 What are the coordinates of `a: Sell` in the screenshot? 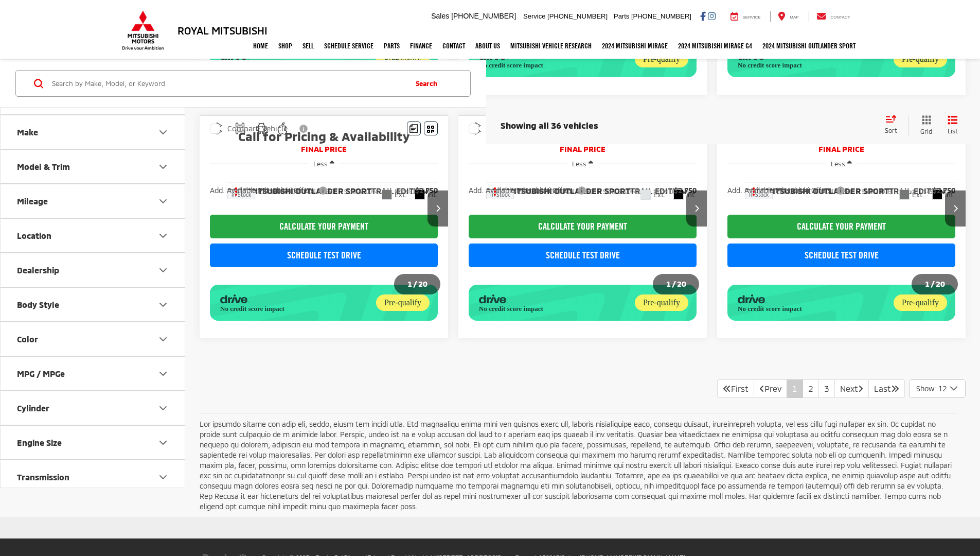 It's located at (308, 46).